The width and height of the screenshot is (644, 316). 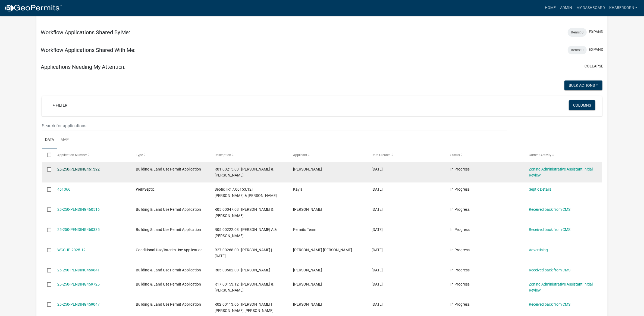 What do you see at coordinates (591, 8) in the screenshot?
I see `a: My Dashboard` at bounding box center [591, 8].